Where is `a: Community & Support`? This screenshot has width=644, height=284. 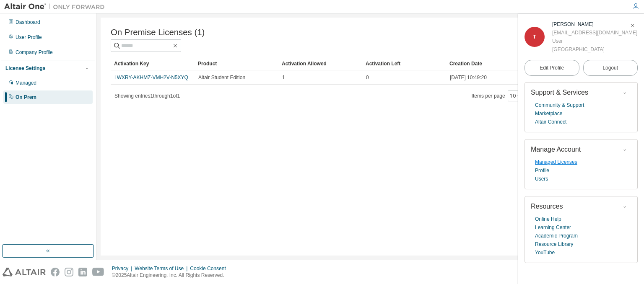 a: Community & Support is located at coordinates (559, 105).